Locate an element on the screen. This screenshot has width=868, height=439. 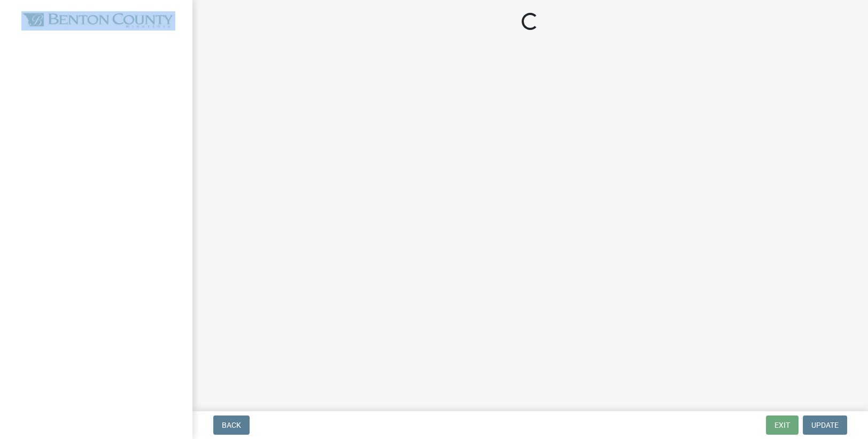
span: Update is located at coordinates (824, 425).